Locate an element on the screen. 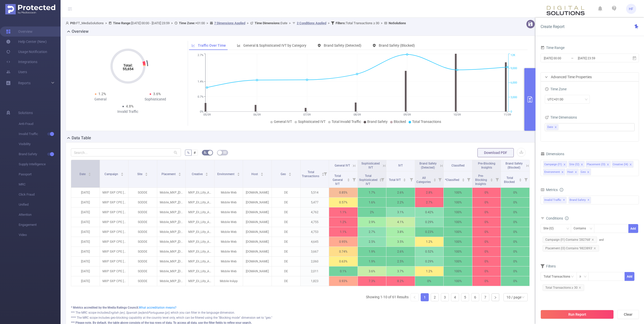 This screenshot has width=644, height=324. tspan: 6,000 is located at coordinates (514, 83).